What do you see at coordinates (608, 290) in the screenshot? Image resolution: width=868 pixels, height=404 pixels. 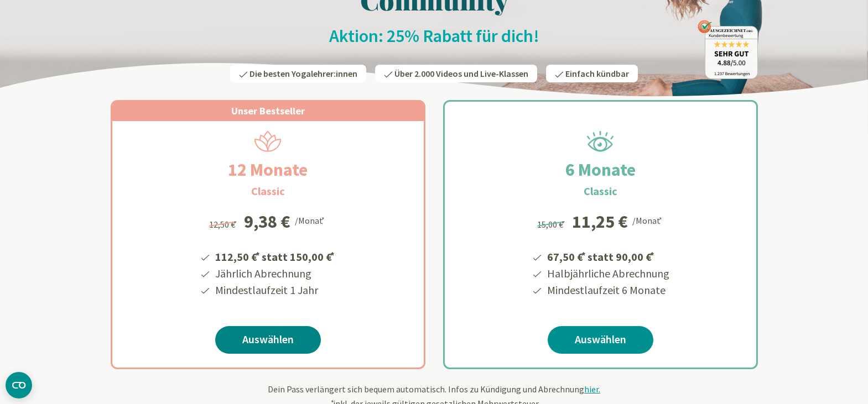 I see `li: Mindestlaufzeit 6 Monate` at bounding box center [608, 290].